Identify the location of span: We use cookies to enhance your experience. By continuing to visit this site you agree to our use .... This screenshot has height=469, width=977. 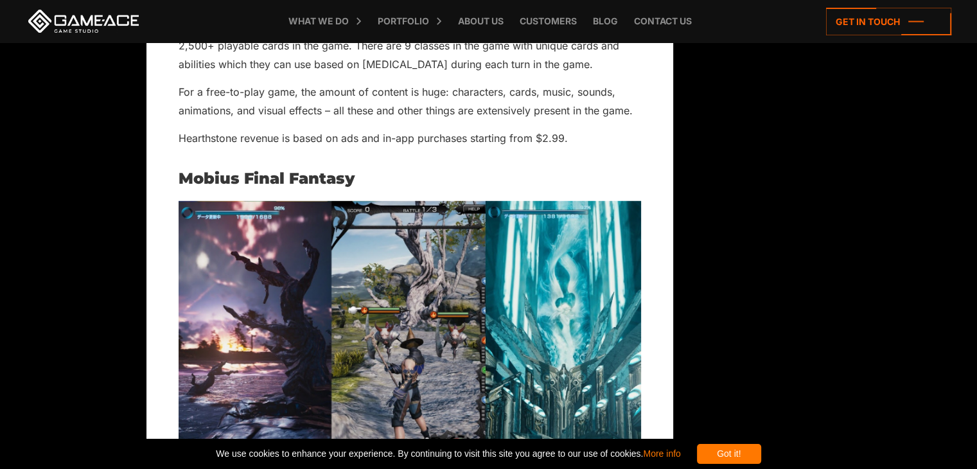
(448, 453).